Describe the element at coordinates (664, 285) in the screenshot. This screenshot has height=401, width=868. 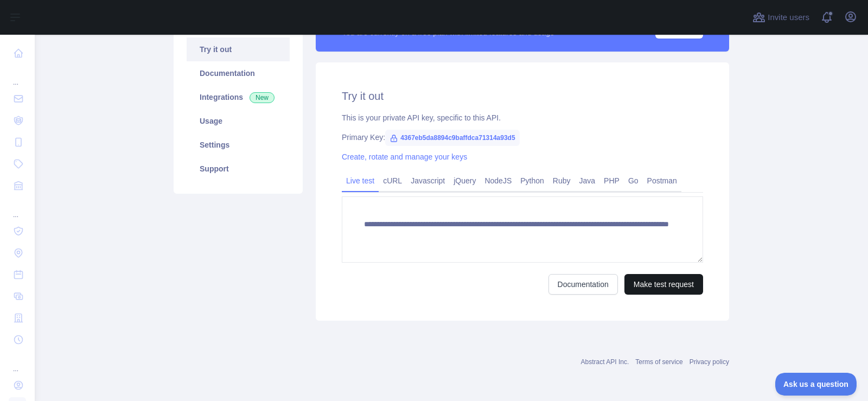
I see `button: Make test request` at that location.